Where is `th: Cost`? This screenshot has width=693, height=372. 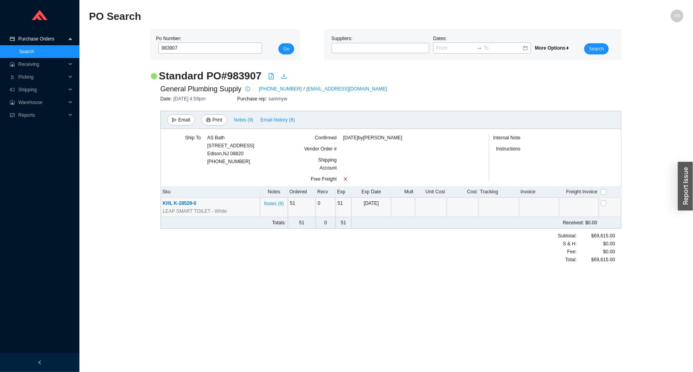 th: Cost is located at coordinates (463, 192).